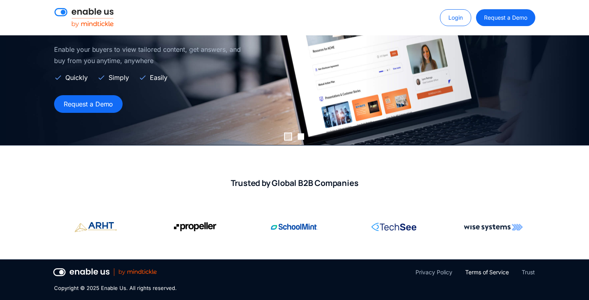 This screenshot has width=589, height=300. What do you see at coordinates (150, 55) in the screenshot?
I see `p: Enable your buyers to view tailored content, get answers, and buy from you anytime, anywhere` at bounding box center [150, 55].